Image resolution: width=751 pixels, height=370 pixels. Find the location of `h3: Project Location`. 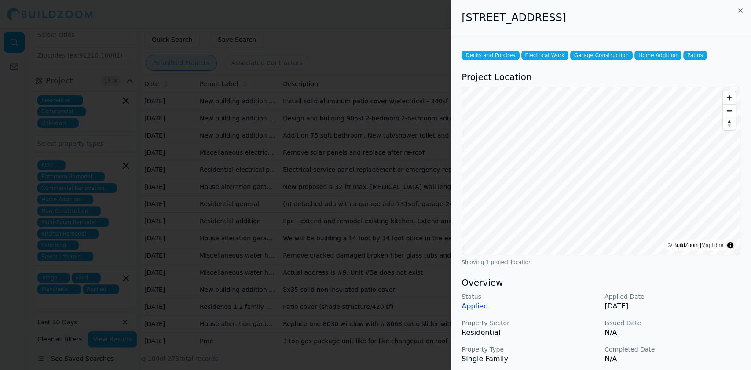

h3: Project Location is located at coordinates (601, 77).